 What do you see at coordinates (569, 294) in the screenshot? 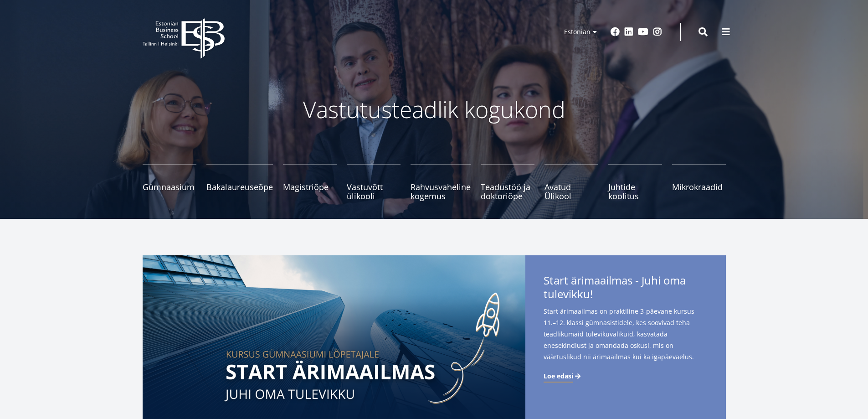
I see `span: tulevikku!` at bounding box center [569, 294].